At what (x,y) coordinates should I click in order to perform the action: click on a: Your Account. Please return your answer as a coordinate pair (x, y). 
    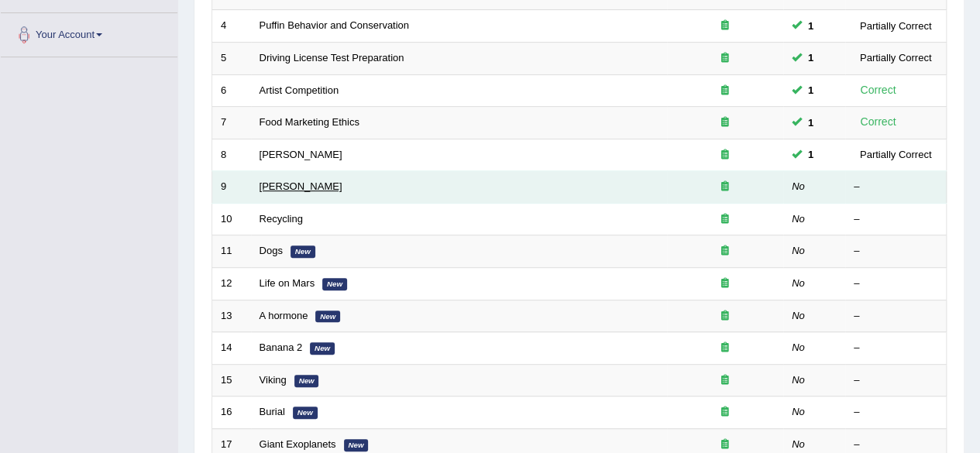
    Looking at the image, I should click on (89, 33).